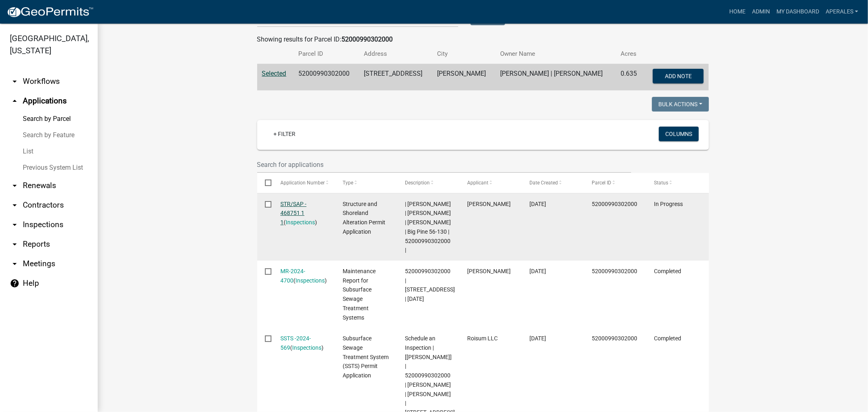  What do you see at coordinates (348, 183) in the screenshot?
I see `span: Type` at bounding box center [348, 183].